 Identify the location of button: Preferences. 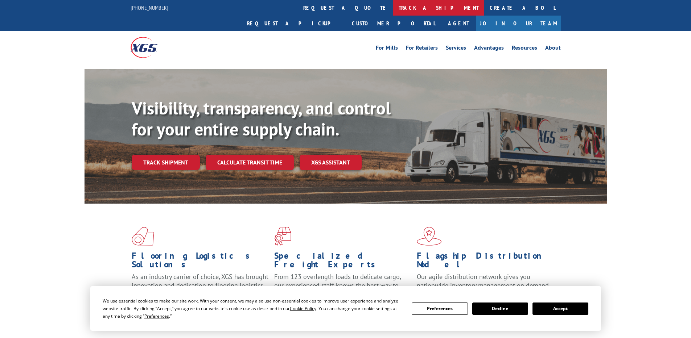
(439, 309).